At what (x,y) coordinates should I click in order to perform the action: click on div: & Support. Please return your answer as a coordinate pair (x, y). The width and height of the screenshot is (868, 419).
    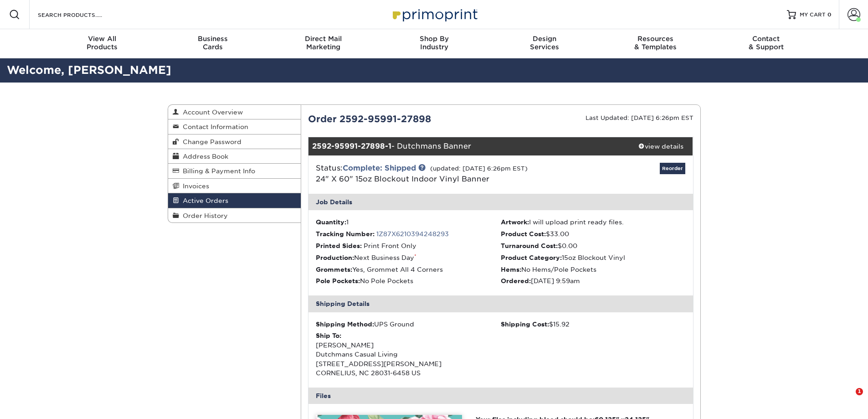
    Looking at the image, I should click on (766, 43).